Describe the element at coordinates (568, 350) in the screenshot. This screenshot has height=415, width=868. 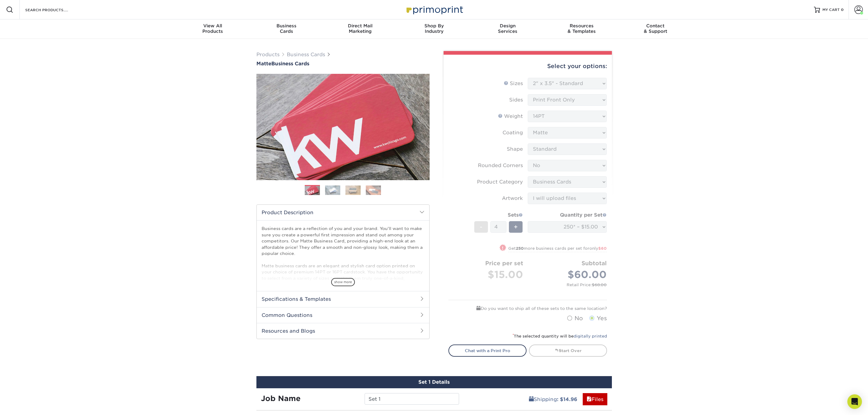
I see `a: Start Over` at that location.